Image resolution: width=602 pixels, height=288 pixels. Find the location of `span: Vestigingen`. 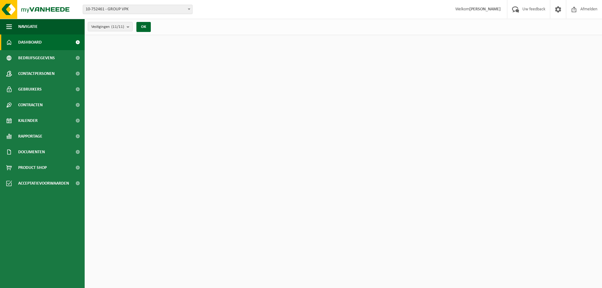

span: Vestigingen is located at coordinates (108, 27).